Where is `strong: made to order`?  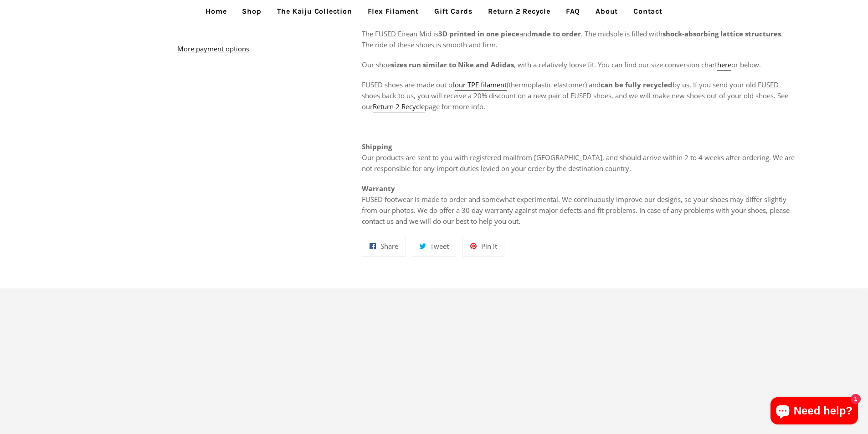
strong: made to order is located at coordinates (556, 33).